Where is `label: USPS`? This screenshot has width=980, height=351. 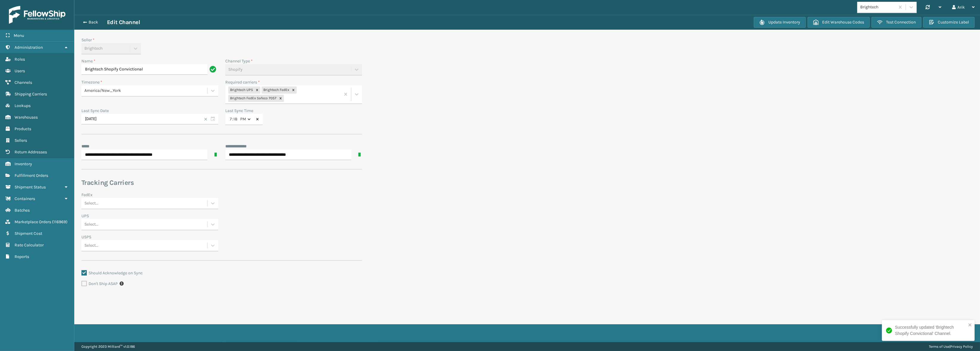 label: USPS is located at coordinates (86, 237).